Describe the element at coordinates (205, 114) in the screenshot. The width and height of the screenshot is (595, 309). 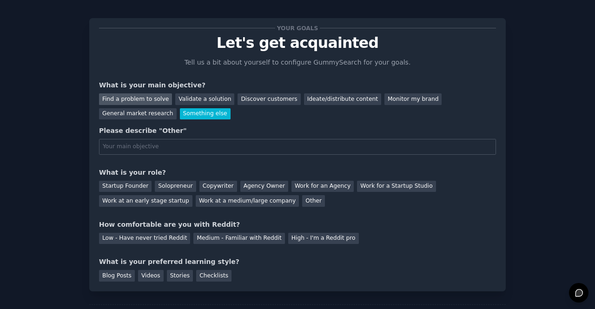
I see `div: Something else` at that location.